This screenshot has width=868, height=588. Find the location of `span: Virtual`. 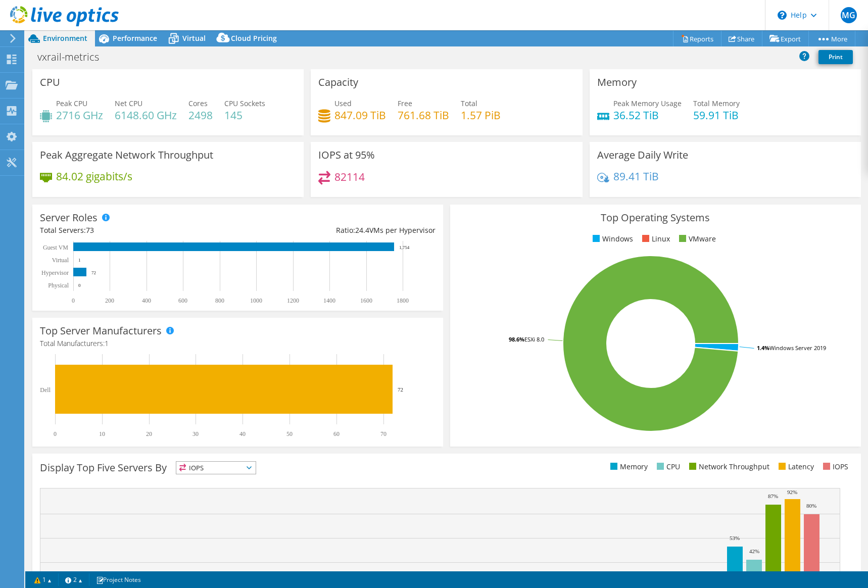

span: Virtual is located at coordinates (194, 38).